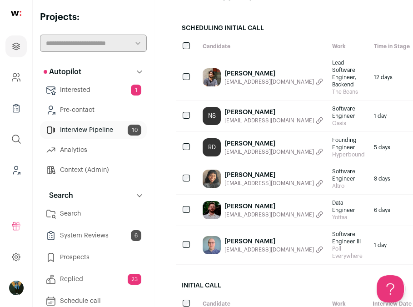  What do you see at coordinates (349, 123) in the screenshot?
I see `span: Oasis` at bounding box center [349, 123].